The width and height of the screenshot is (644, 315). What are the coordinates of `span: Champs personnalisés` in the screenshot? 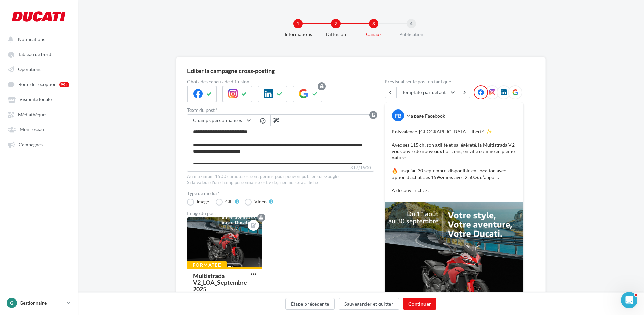 It's located at (217, 120).